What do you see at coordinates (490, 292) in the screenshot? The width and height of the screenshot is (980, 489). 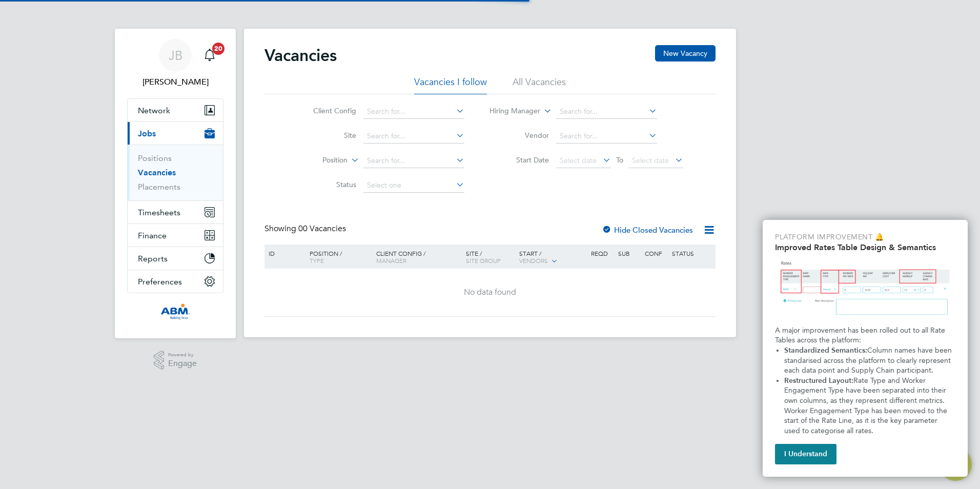 I see `div: No data found` at bounding box center [490, 292].